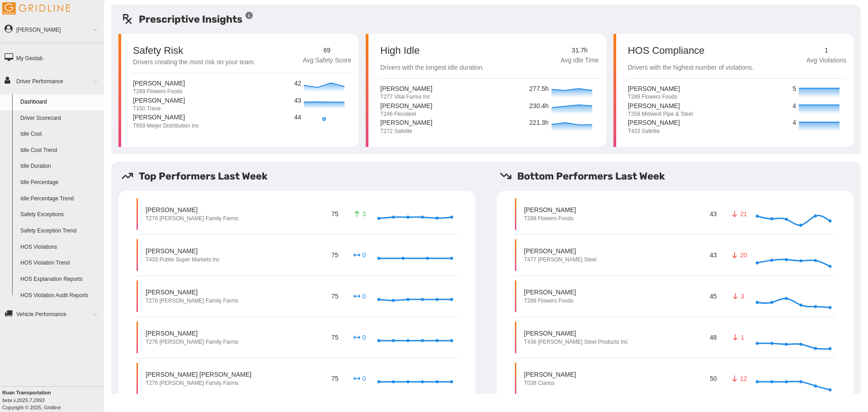 The width and height of the screenshot is (868, 412). Describe the element at coordinates (298, 118) in the screenshot. I see `p: 44` at that location.